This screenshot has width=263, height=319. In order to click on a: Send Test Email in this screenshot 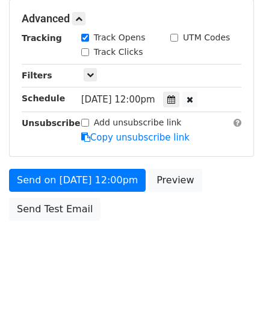, I will do `click(55, 209)`.